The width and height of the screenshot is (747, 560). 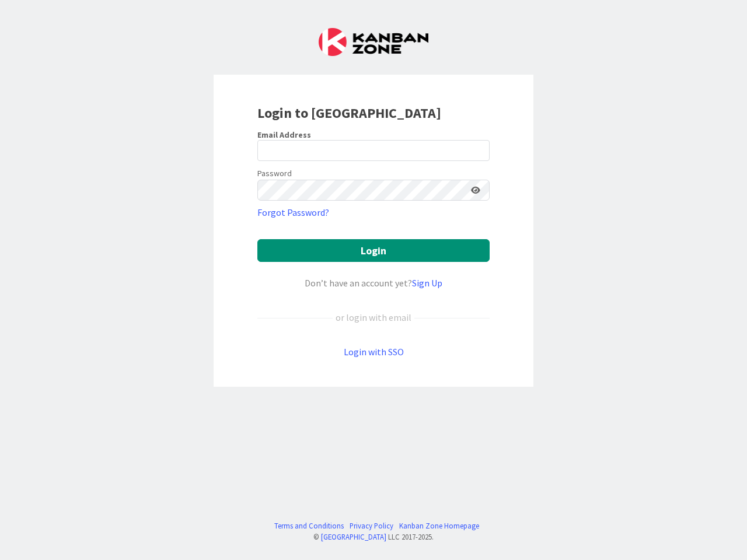 I want to click on button: Login, so click(x=373, y=250).